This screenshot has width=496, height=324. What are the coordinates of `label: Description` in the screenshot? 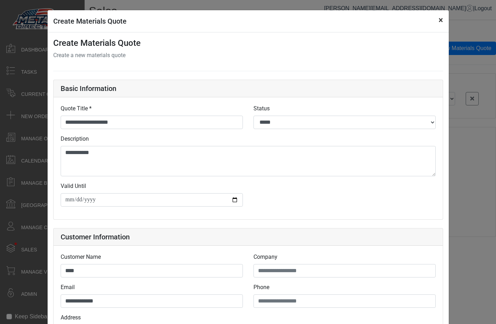 It's located at (75, 139).